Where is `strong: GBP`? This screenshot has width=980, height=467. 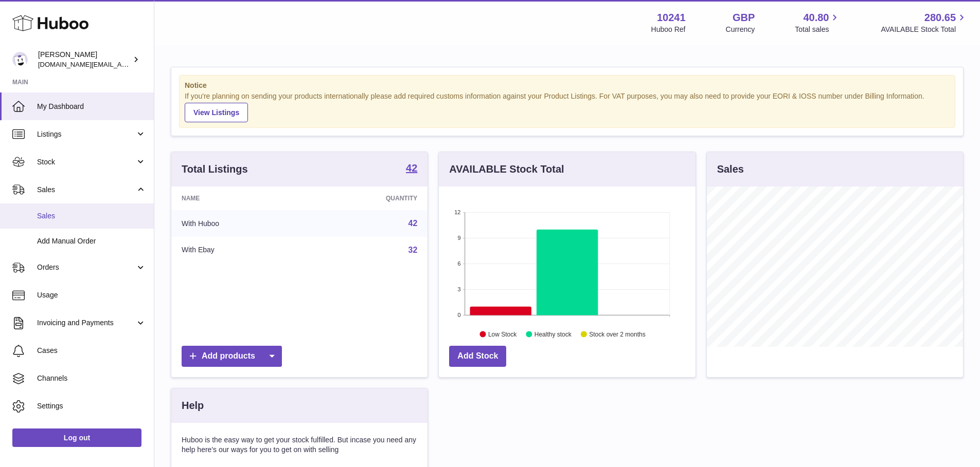 strong: GBP is located at coordinates (743, 18).